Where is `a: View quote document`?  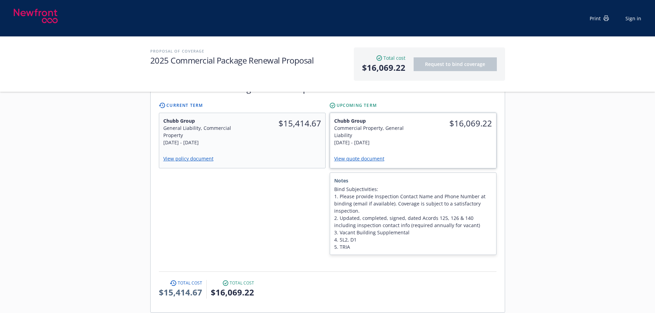
a: View quote document is located at coordinates (362, 159).